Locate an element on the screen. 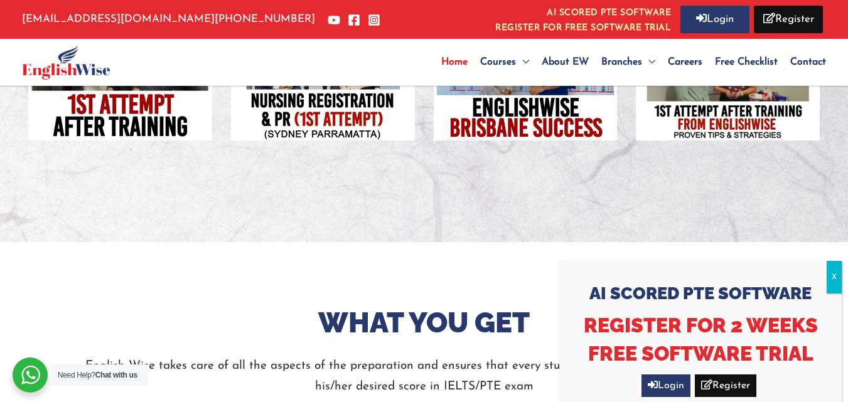 This screenshot has width=848, height=402. i: AI SCORED PTE SOFTWARE is located at coordinates (583, 13).